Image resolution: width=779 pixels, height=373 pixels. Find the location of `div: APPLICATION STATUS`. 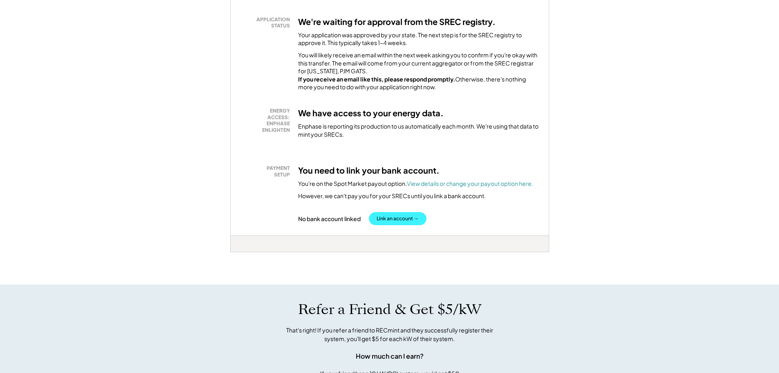

div: APPLICATION STATUS is located at coordinates (267, 22).